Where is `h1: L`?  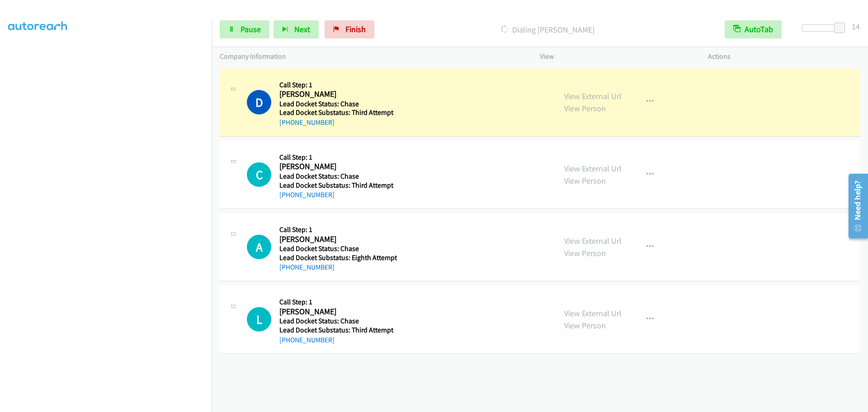
h1: L is located at coordinates (259, 319).